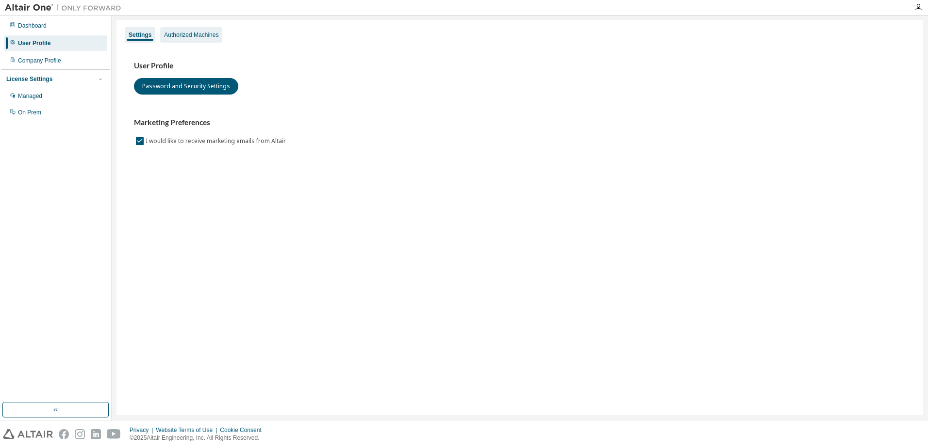 This screenshot has height=448, width=928. What do you see at coordinates (28, 434) in the screenshot?
I see `img: altair_logo.svg` at bounding box center [28, 434].